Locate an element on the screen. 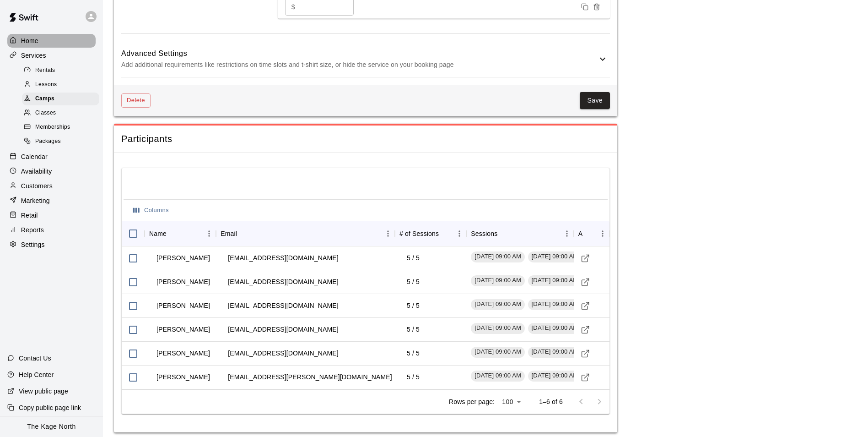 Image resolution: width=868 pixels, height=437 pixels. p: Add additional requirements like restrictions on time slots and t-shirt size, or hide the service... is located at coordinates (359, 64).